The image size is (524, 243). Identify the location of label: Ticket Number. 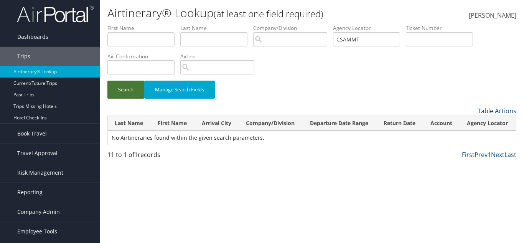
(442, 28).